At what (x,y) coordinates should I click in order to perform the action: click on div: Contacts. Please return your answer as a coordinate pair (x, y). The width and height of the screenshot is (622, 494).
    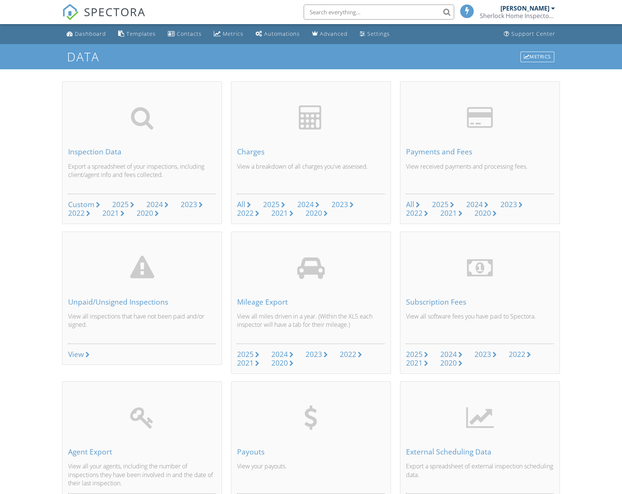
    Looking at the image, I should click on (189, 33).